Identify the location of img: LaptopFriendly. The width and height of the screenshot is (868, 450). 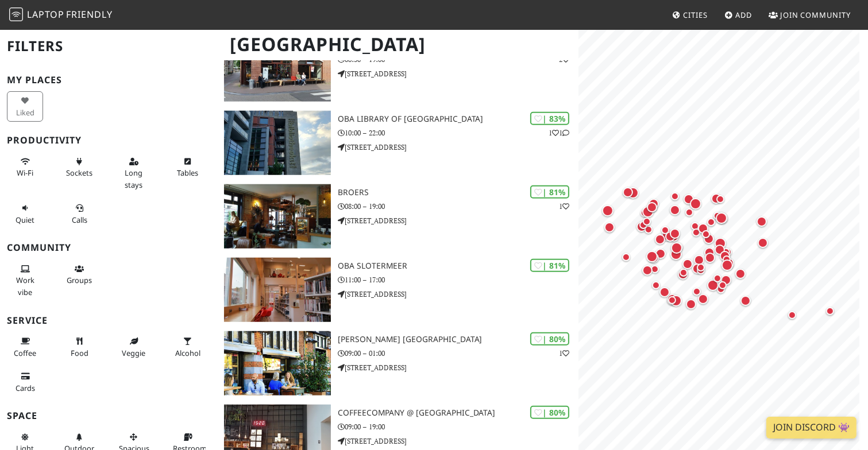
(16, 15).